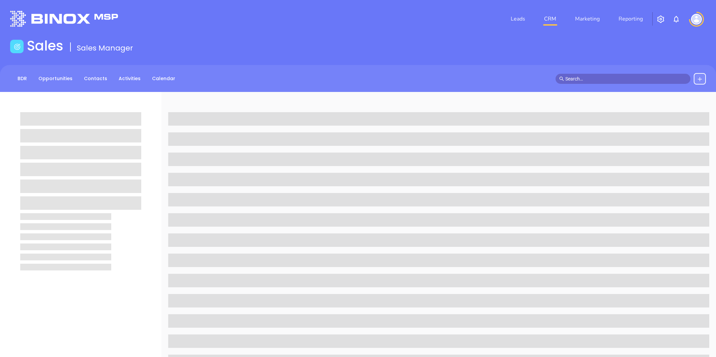 The height and width of the screenshot is (357, 716). I want to click on a: Reporting, so click(631, 19).